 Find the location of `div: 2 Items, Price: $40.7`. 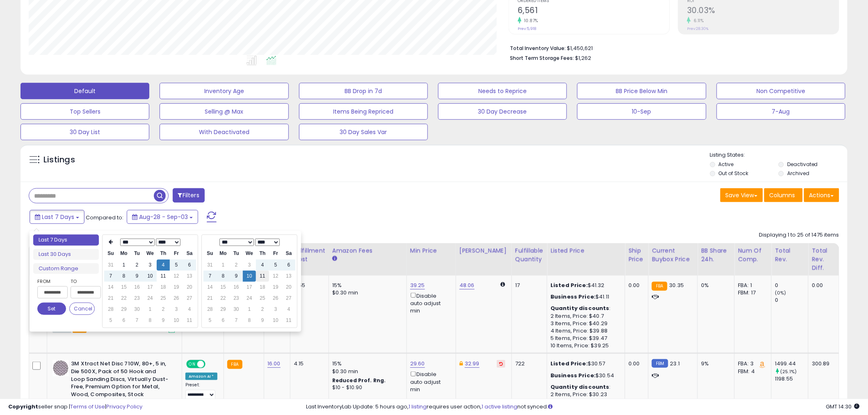

div: 2 Items, Price: $40.7 is located at coordinates (585, 316).